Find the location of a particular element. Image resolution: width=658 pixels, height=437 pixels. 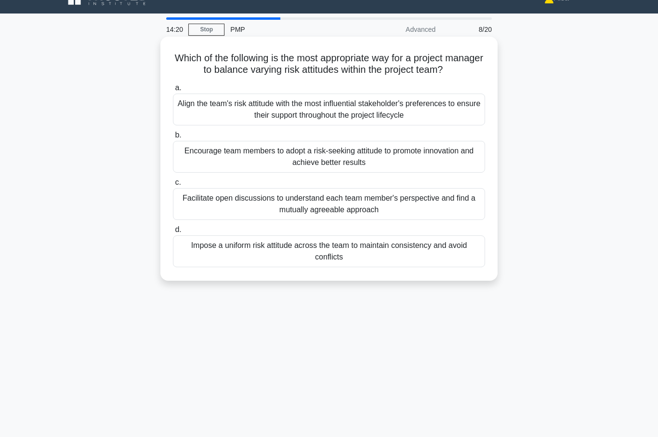

div: Align the team's risk attitude with the most influential stakeholder's preferences to ensure thei... is located at coordinates (329, 109).